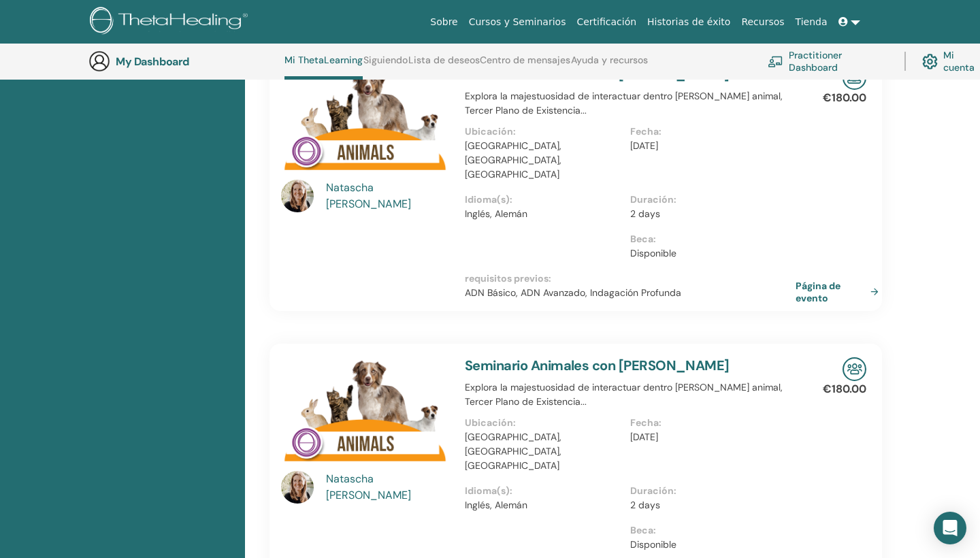 This screenshot has height=558, width=980. I want to click on a: Página de evento, so click(840, 292).